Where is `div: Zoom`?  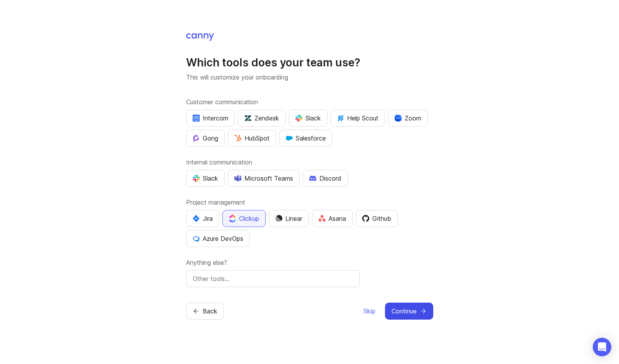
div: Zoom is located at coordinates (408, 118).